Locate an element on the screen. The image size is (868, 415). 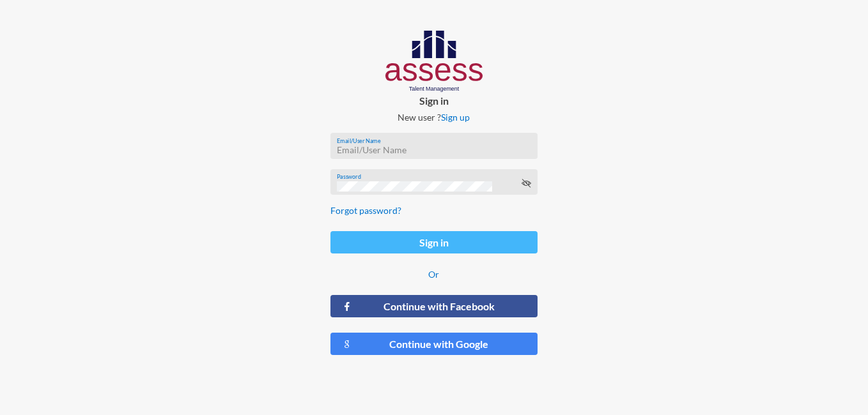
p: Sign in is located at coordinates (434, 100).